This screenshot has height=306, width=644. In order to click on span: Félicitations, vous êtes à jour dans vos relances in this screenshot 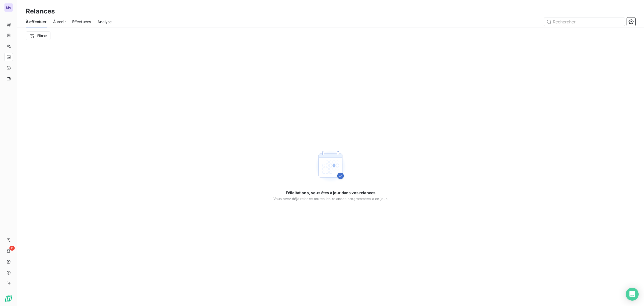, I will do `click(330, 192)`.